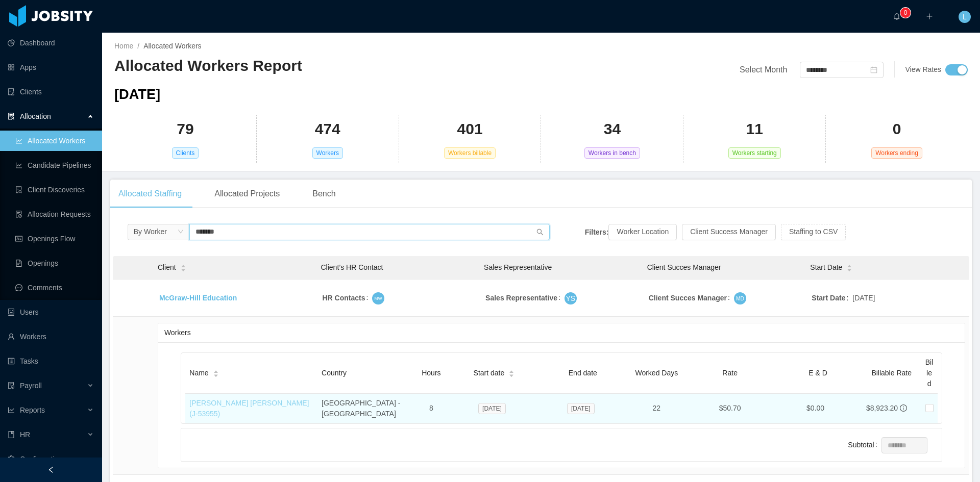 The image size is (980, 482). What do you see at coordinates (896, 129) in the screenshot?
I see `h2: 0` at bounding box center [896, 129].